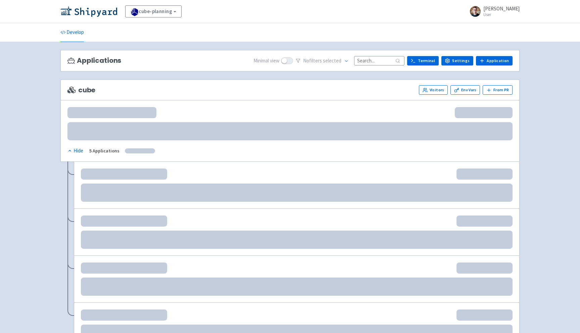  I want to click on span: cube, so click(81, 90).